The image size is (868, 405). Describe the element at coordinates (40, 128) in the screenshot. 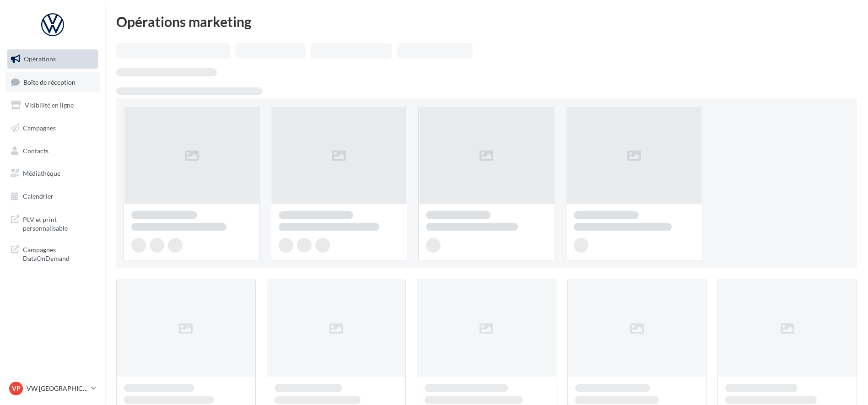

I see `span: Campagnes` at that location.